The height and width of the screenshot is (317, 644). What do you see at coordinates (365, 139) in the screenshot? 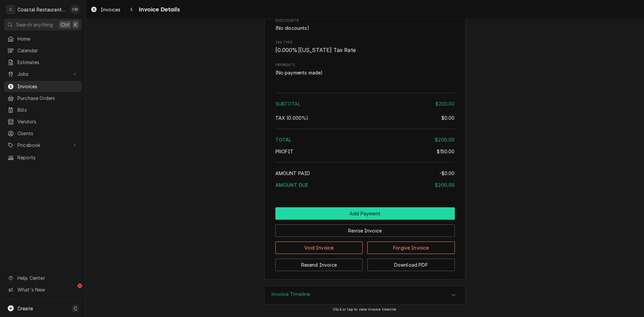
I see `div: Total` at bounding box center [365, 139].